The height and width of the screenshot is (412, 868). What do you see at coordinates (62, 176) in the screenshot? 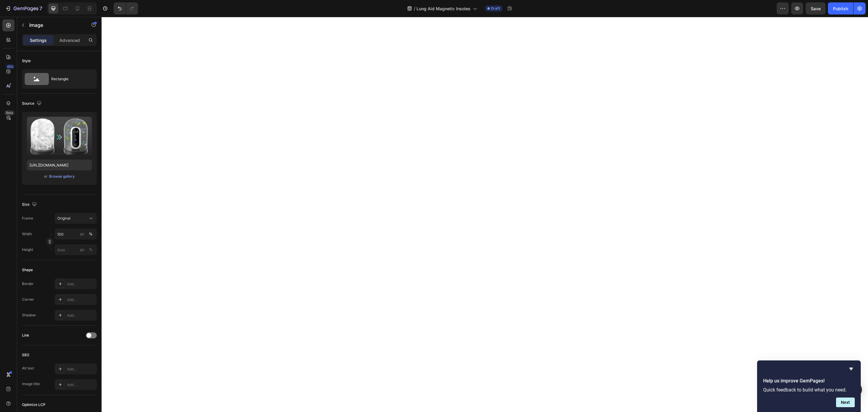
I see `div: Browse gallery` at bounding box center [62, 176].